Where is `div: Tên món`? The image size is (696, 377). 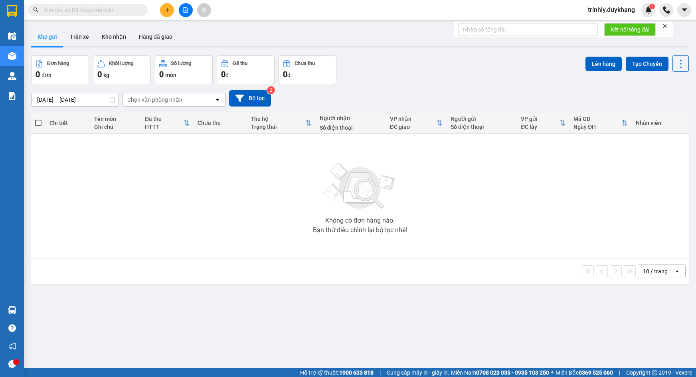
div: Tên món is located at coordinates (115, 119).